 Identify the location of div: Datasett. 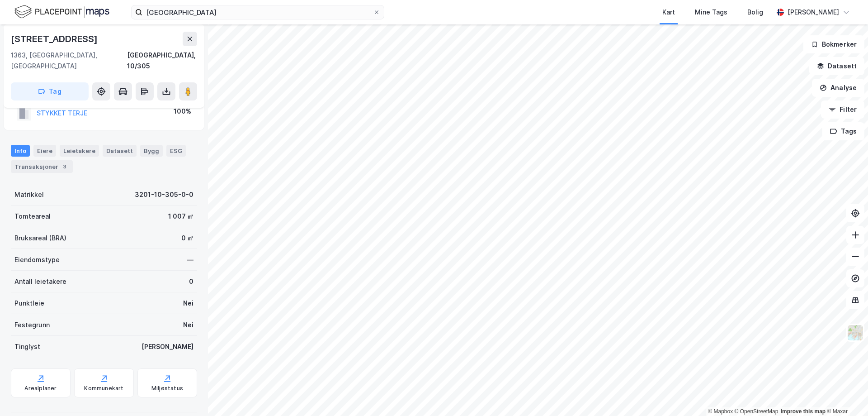
(119, 151).